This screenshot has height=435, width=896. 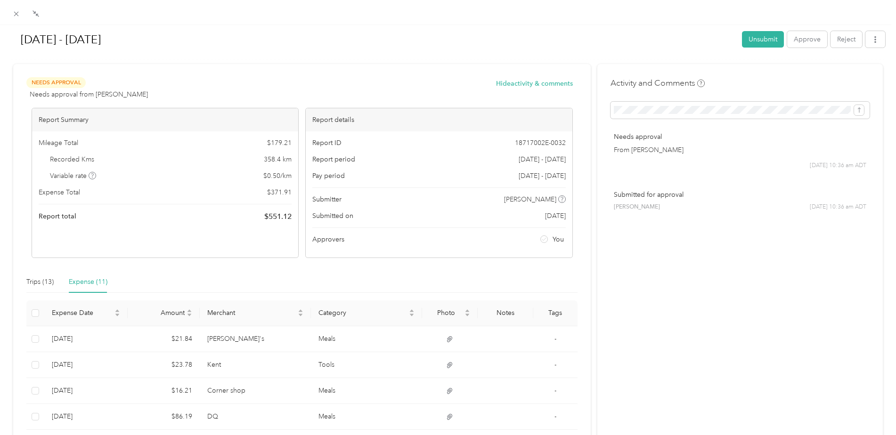 I want to click on th: Amount, so click(x=163, y=313).